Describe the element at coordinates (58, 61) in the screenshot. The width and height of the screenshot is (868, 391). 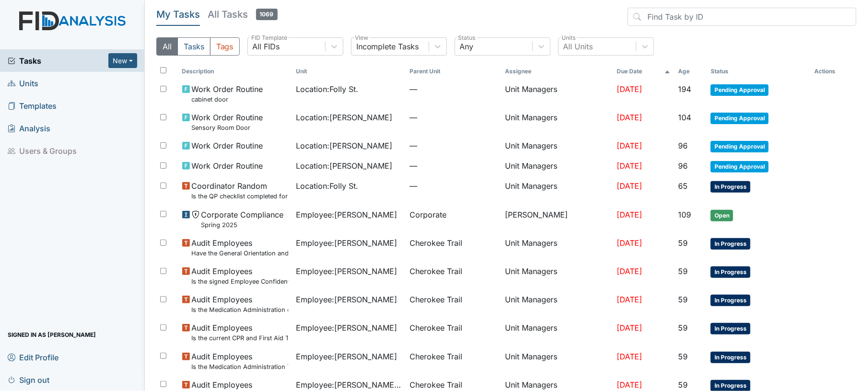
I see `span: Tasks` at that location.